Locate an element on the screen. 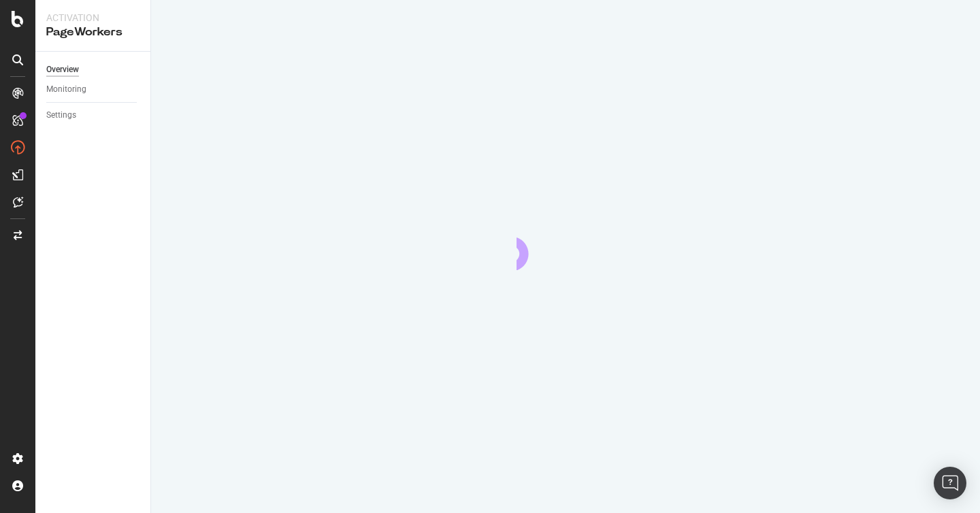 Image resolution: width=980 pixels, height=513 pixels. a: Overview is located at coordinates (93, 69).